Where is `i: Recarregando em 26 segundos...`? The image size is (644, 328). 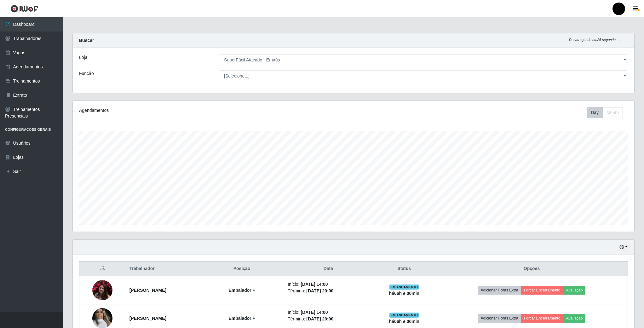 i: Recarregando em 26 segundos... is located at coordinates (594, 40).